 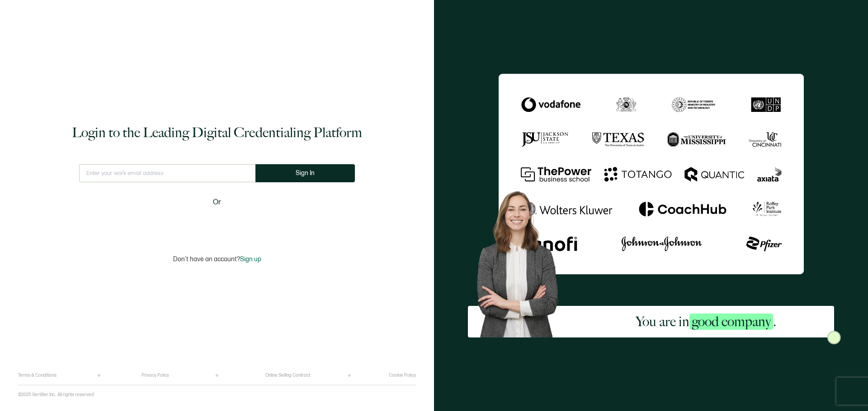 I want to click on a: Online Selling Contract, so click(x=288, y=376).